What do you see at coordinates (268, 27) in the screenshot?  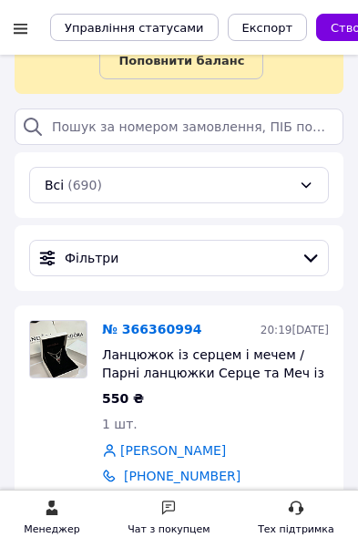 I see `button: Експорт` at bounding box center [268, 27].